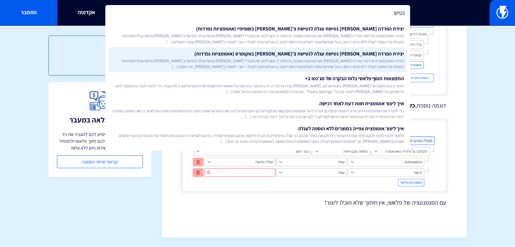 The width and height of the screenshot is (515, 247). I want to click on a: קביעת שיחת הטמעה, so click(100, 162).